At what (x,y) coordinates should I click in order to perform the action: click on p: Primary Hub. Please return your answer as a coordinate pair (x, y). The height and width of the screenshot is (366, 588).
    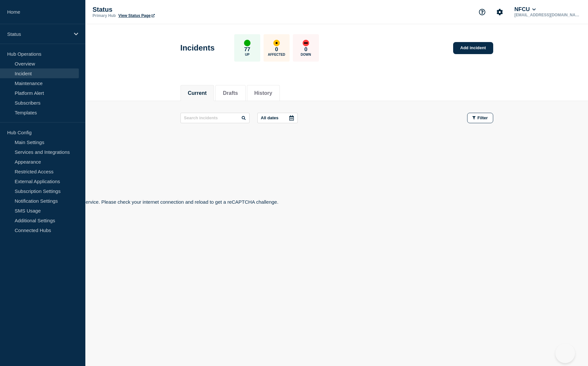
    Looking at the image, I should click on (104, 16).